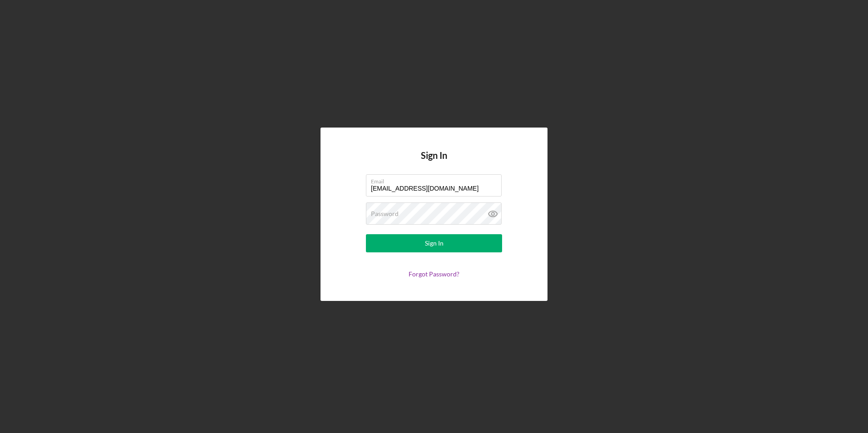  What do you see at coordinates (434, 243) in the screenshot?
I see `button: Sign In` at bounding box center [434, 243].